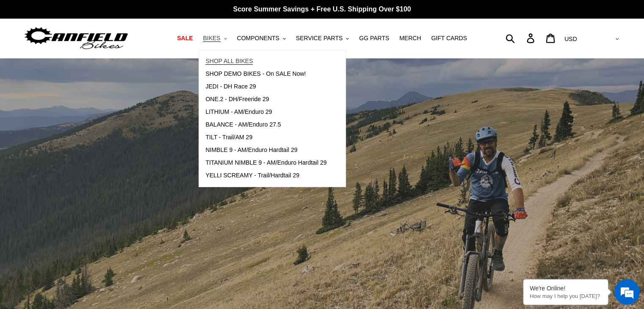 This screenshot has width=644, height=309. What do you see at coordinates (106, 53) in the screenshot?
I see `div: Chat with us now` at bounding box center [106, 53].